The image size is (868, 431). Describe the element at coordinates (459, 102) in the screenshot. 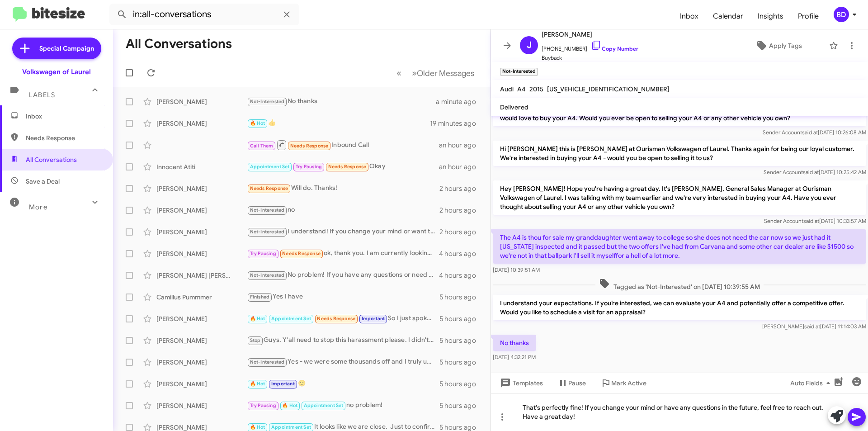

I see `div: a minute ago` at that location.